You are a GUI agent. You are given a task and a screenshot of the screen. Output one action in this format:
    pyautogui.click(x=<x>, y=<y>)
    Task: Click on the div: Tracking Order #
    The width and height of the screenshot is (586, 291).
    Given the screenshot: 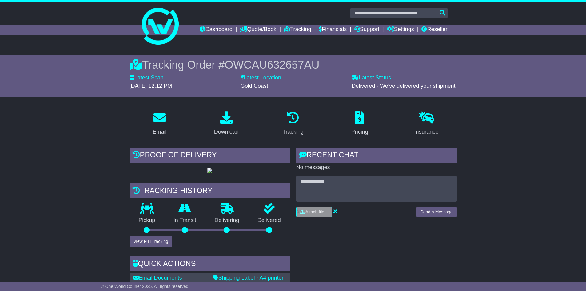 What is the action you would take?
    pyautogui.click(x=293, y=65)
    